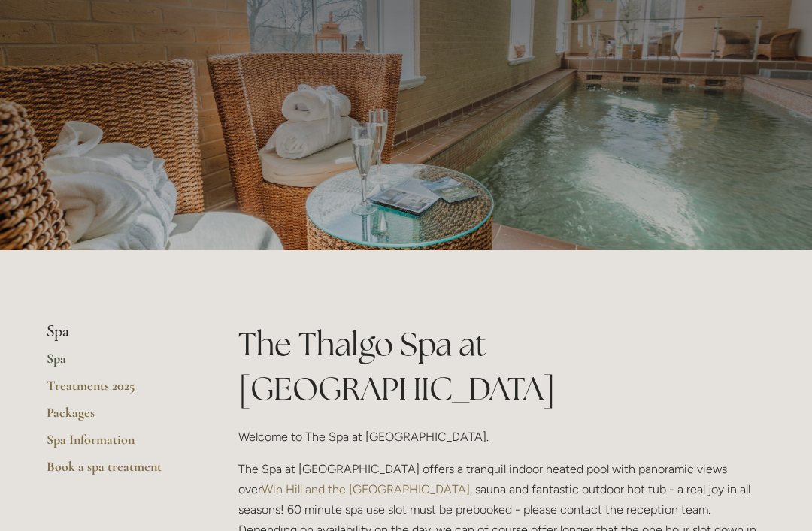  Describe the element at coordinates (118, 391) in the screenshot. I see `a: Treatments 2025` at that location.